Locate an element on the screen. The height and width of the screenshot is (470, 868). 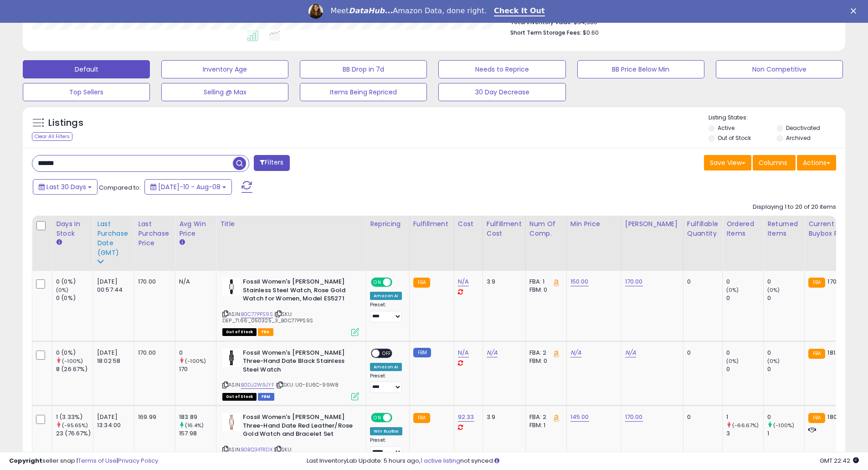
div: 170 is located at coordinates (197, 369).